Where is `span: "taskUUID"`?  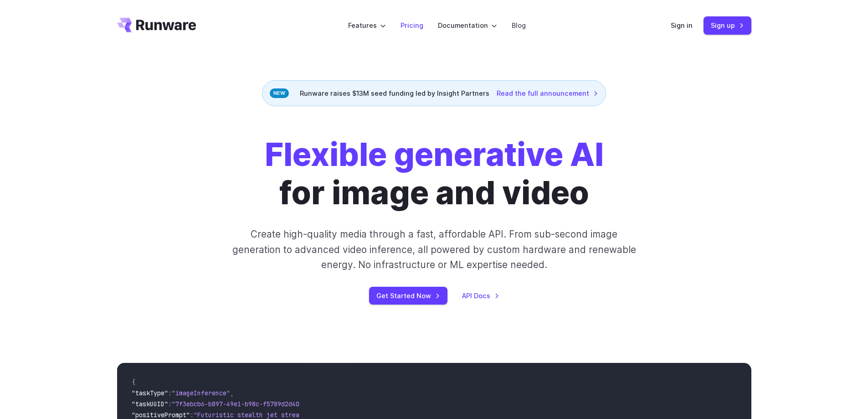
span: "taskUUID" is located at coordinates (150, 404).